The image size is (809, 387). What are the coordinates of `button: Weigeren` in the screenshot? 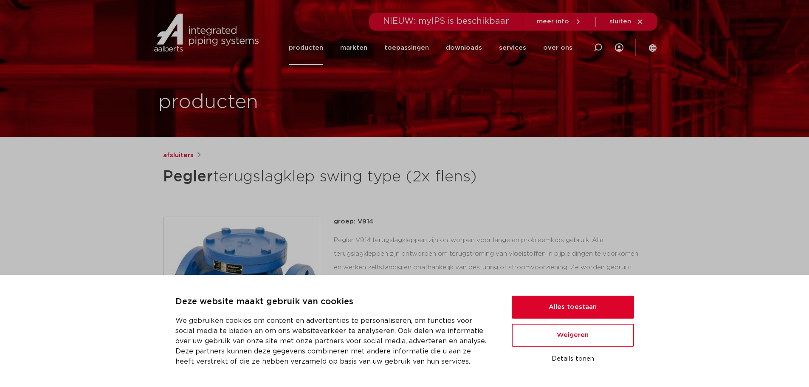 It's located at (573, 335).